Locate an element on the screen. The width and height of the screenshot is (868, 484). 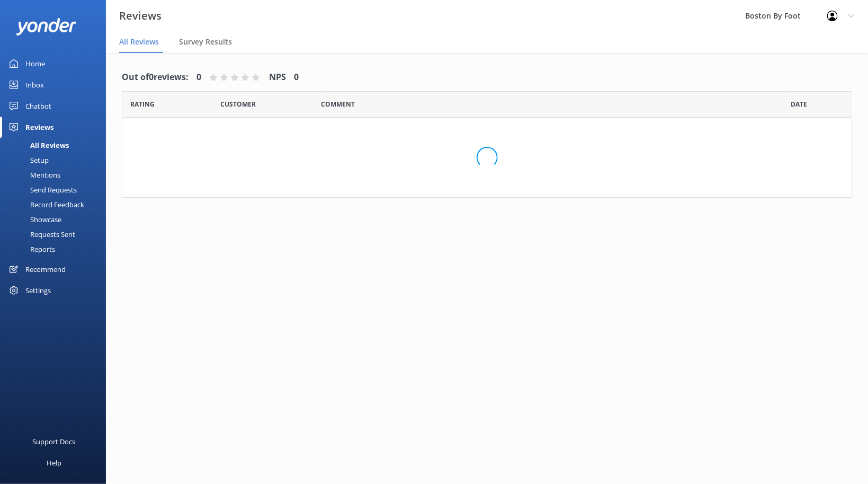
div: Support Docs is located at coordinates (54, 441).